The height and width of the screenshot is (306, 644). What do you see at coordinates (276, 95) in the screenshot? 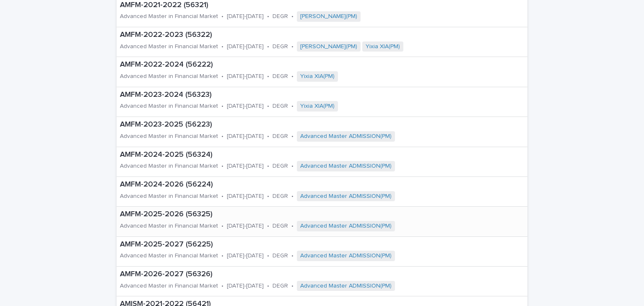
I see `p: AMFM-2023-2024 (56323)` at bounding box center [276, 95].